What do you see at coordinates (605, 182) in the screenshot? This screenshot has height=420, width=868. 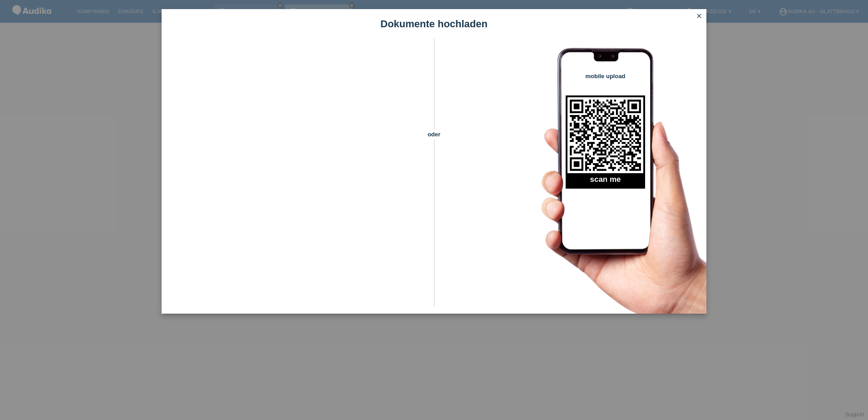 I see `h2: scan me` at bounding box center [605, 182].